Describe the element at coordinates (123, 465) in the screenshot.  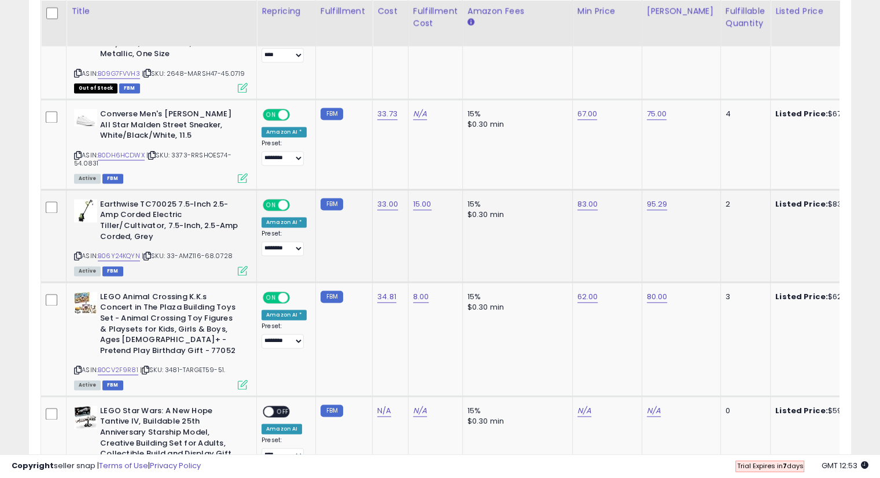
I see `a: Terms of Use` at that location.